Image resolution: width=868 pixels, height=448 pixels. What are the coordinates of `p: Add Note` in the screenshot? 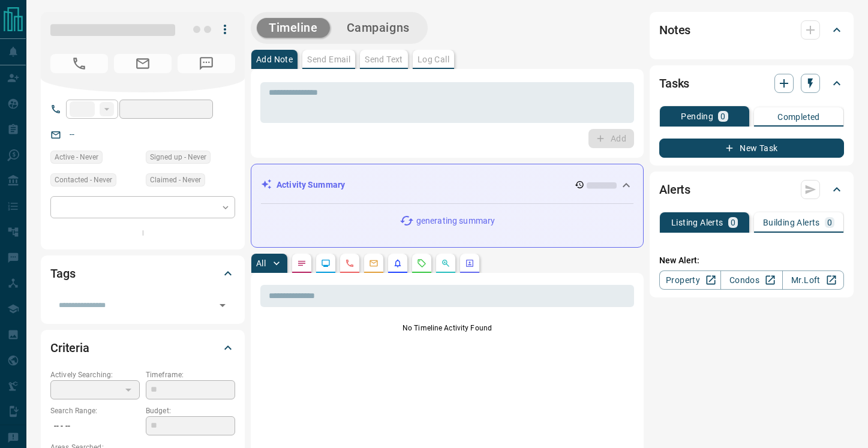 It's located at (274, 60).